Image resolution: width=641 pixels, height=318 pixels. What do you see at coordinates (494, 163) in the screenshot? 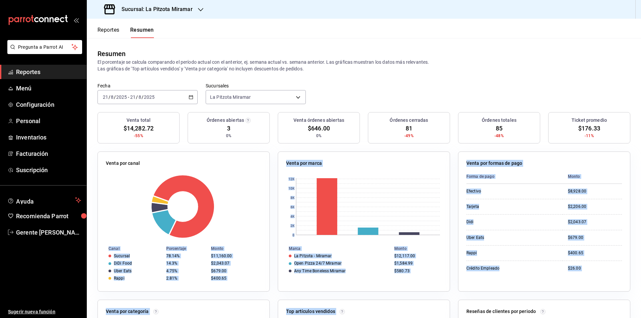
I see `p: Venta por formas de pago` at bounding box center [494, 163].